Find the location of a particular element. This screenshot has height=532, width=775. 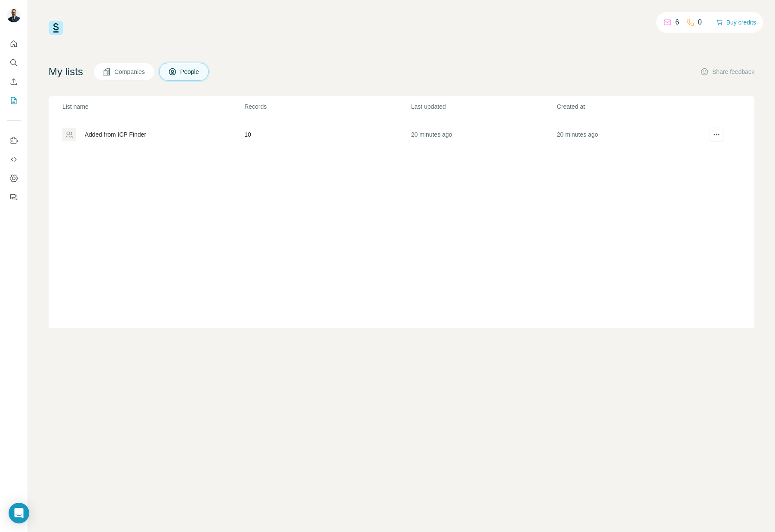

p: List name is located at coordinates (153, 107).